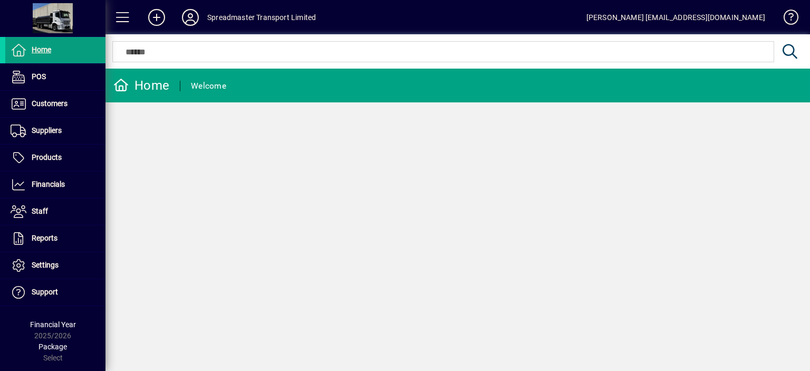  What do you see at coordinates (45, 265) in the screenshot?
I see `span: Settings` at bounding box center [45, 265].